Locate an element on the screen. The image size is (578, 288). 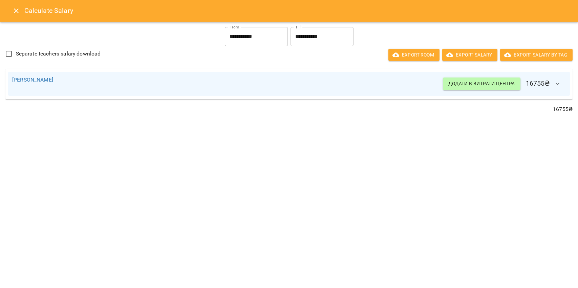
span: Export Salary by Tag is located at coordinates (537, 55).